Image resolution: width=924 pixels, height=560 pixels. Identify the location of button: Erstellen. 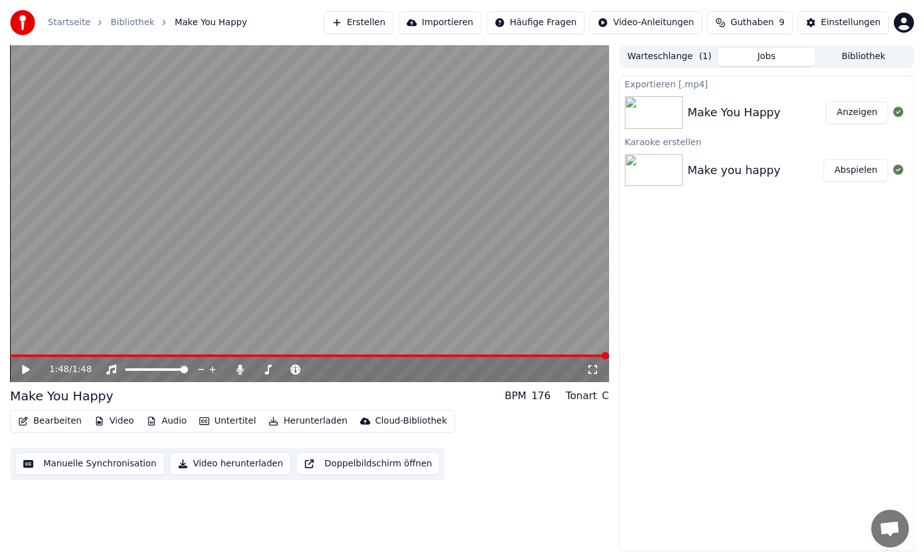
(358, 23).